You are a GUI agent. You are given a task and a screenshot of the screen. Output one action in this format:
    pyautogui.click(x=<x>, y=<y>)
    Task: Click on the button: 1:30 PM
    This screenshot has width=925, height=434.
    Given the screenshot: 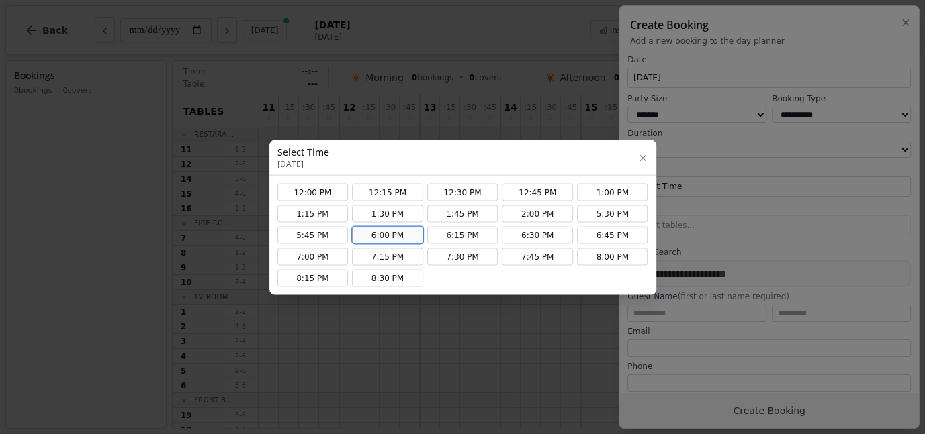 What is the action you would take?
    pyautogui.click(x=387, y=214)
    